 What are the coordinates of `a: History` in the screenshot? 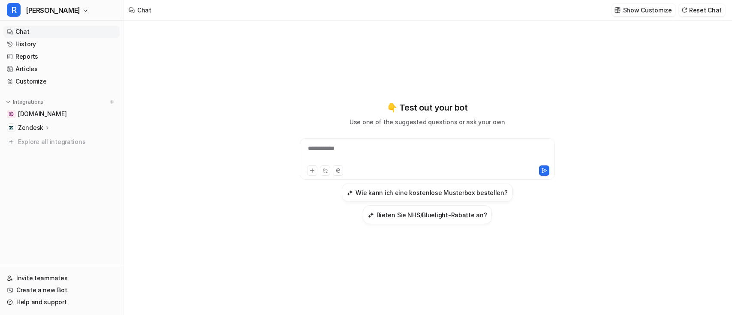 It's located at (61, 44).